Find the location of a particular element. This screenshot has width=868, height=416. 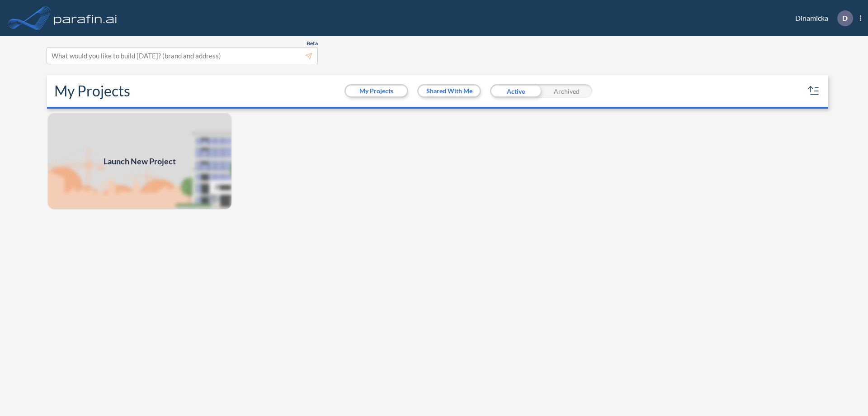

button: My Projects is located at coordinates (376, 91).